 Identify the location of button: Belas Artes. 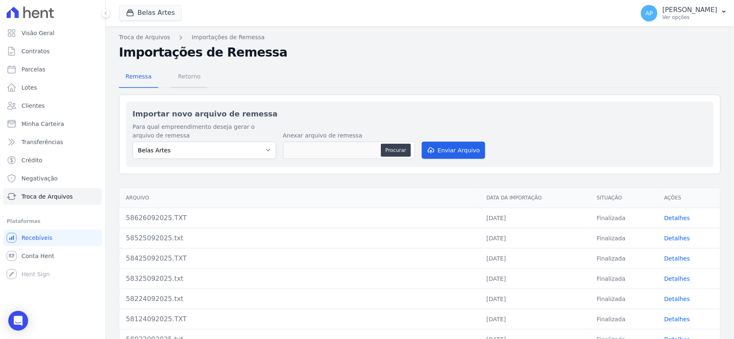
(150, 13).